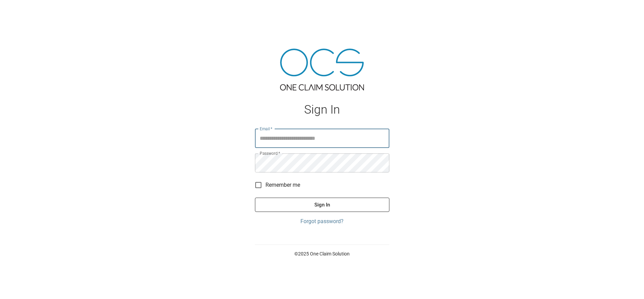  Describe the element at coordinates (322, 254) in the screenshot. I see `p: © 2025 One Claim Solution` at that location.